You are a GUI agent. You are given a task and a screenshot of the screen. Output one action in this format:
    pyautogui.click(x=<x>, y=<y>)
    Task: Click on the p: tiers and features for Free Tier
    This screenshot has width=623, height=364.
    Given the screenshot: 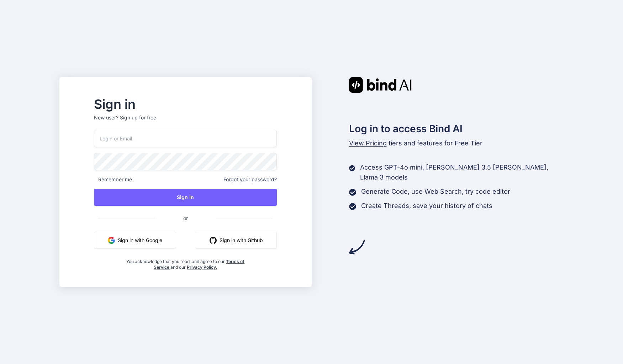 What is the action you would take?
    pyautogui.click(x=457, y=143)
    